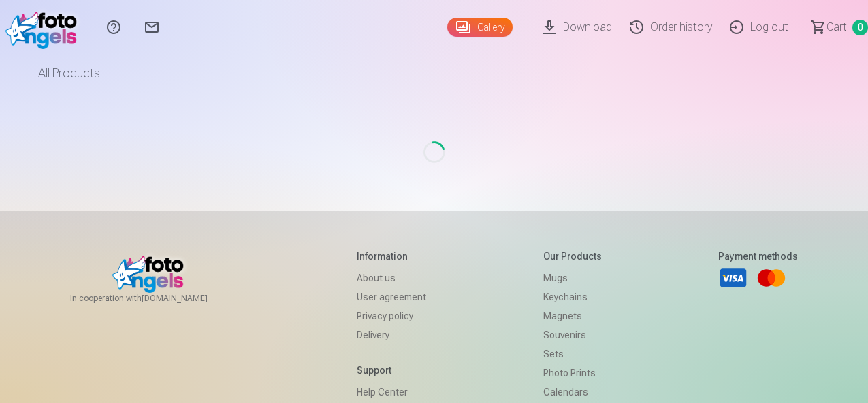 The width and height of the screenshot is (868, 403). What do you see at coordinates (573, 297) in the screenshot?
I see `a: Keychains` at bounding box center [573, 297].